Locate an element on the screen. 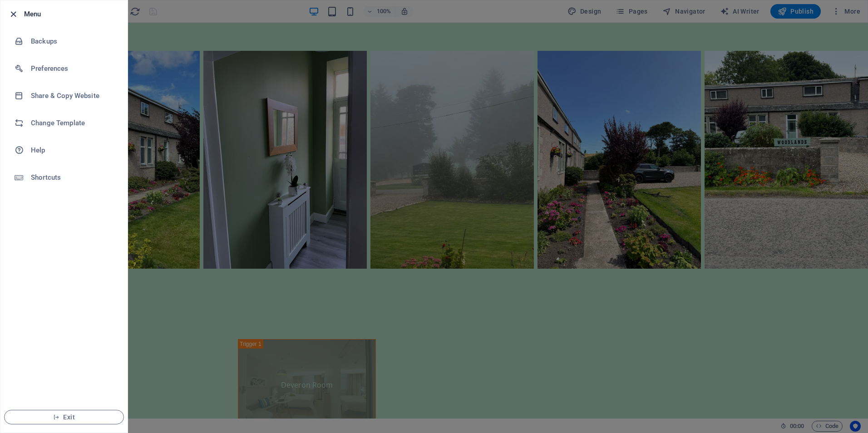 The width and height of the screenshot is (868, 433). h6: Menu is located at coordinates (72, 14).